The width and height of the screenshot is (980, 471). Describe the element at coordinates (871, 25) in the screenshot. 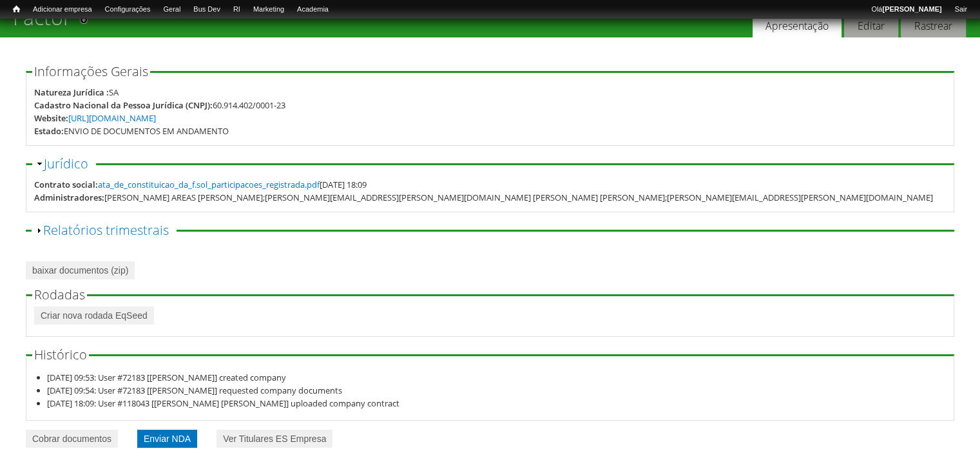

I see `a: Editar` at that location.